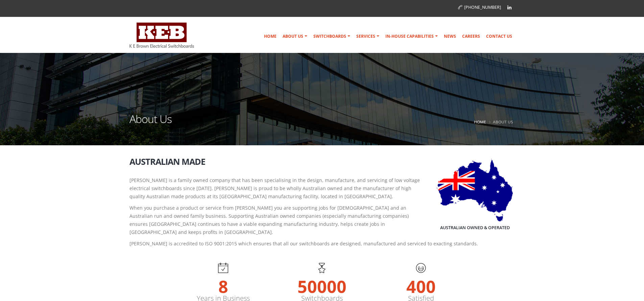 The width and height of the screenshot is (644, 301). I want to click on strong: 400, so click(421, 284).